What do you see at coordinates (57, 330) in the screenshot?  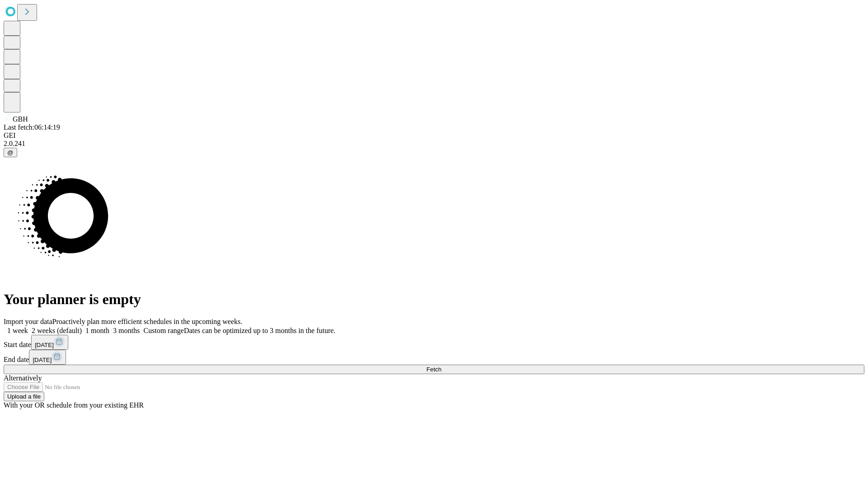 I see `span: 2 weeks (default)` at bounding box center [57, 330].